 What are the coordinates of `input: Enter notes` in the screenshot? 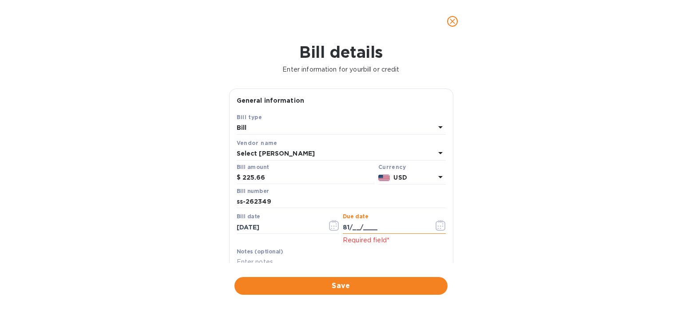 It's located at (341, 262).